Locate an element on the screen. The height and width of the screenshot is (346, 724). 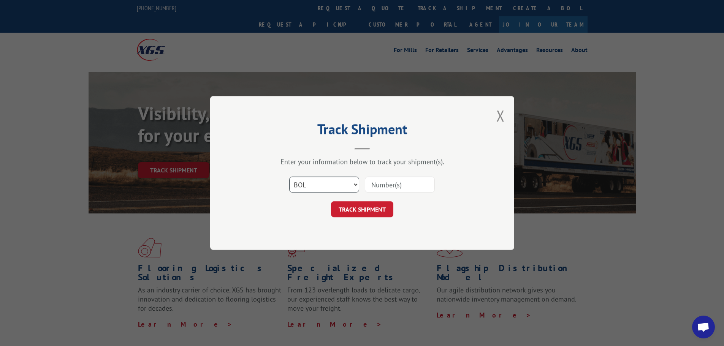
div: Enter your information below to track your shipment(s). is located at coordinates (362, 162).